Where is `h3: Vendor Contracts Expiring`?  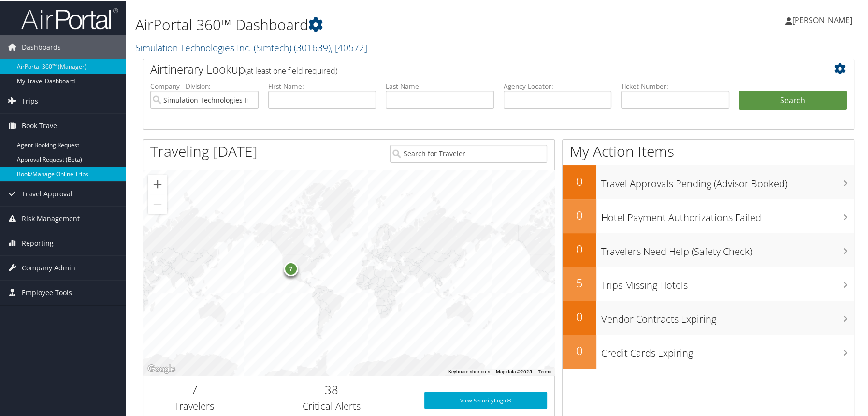
h3: Vendor Contracts Expiring is located at coordinates (727, 315).